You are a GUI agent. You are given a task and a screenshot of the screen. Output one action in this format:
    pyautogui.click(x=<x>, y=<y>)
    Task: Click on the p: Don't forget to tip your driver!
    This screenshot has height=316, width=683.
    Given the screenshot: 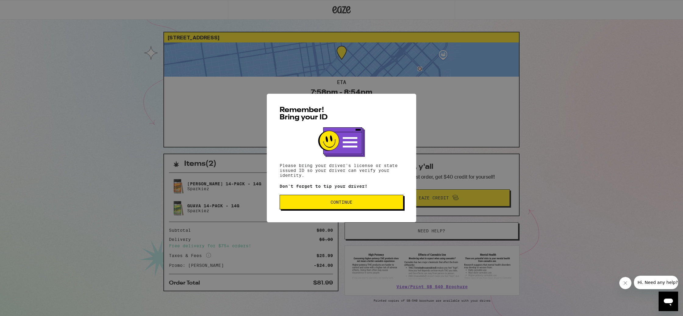 What is the action you would take?
    pyautogui.click(x=341, y=186)
    